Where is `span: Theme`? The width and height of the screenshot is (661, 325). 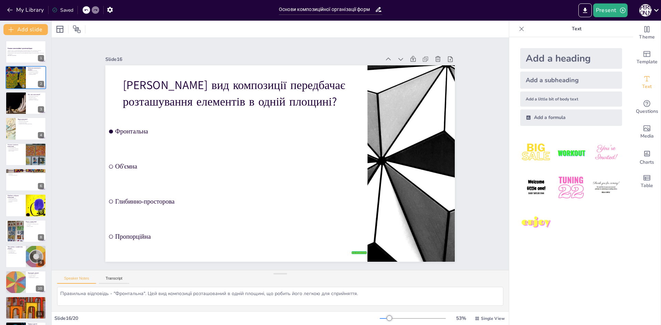 span: Theme is located at coordinates (647, 37).